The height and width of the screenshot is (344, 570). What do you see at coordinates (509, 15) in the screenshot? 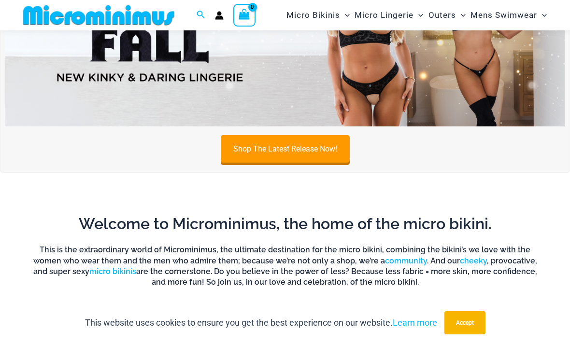
I see `a: Mens SwimwearMenu ToggleMenu Toggle` at bounding box center [509, 15].